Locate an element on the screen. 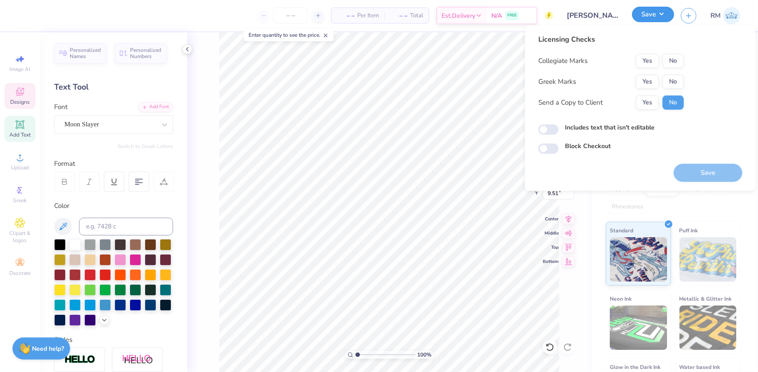  span: Upload is located at coordinates (20, 168).